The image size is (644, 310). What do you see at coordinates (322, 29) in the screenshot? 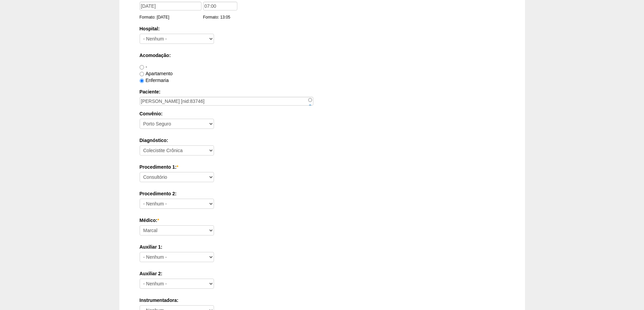
I see `label: Hospital:` at bounding box center [322, 29].